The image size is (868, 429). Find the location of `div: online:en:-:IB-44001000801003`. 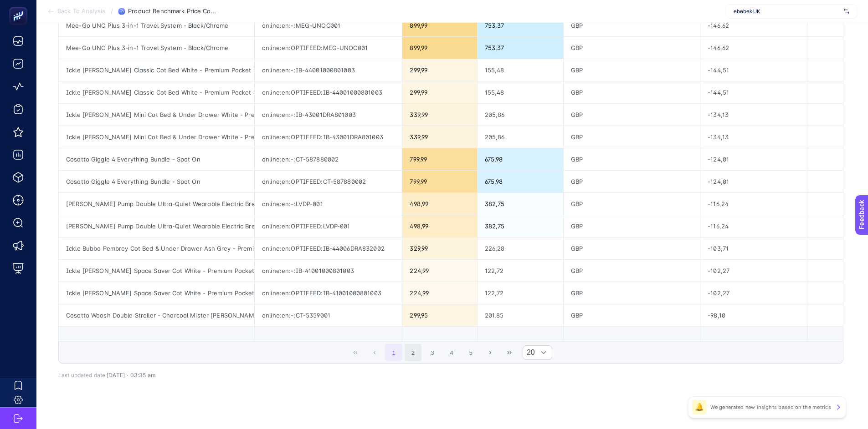

div: online:en:-:IB-44001000801003 is located at coordinates (328, 70).